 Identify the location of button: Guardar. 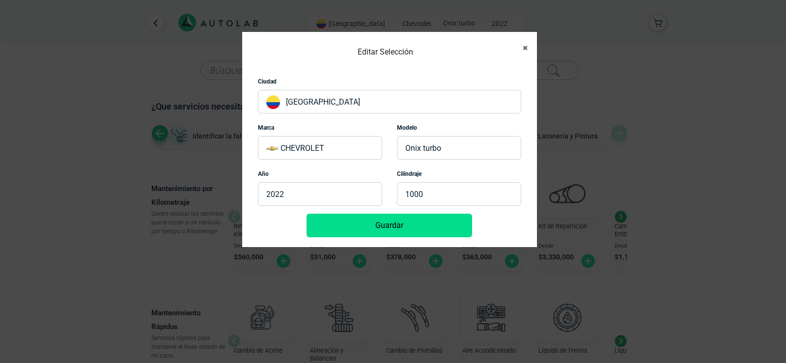
(389, 225).